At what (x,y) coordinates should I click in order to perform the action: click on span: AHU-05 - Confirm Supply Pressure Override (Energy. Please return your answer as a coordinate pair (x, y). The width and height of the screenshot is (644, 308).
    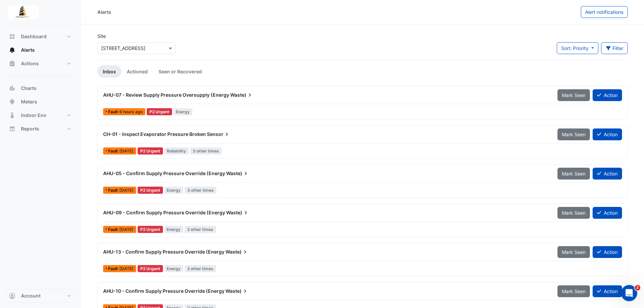
    Looking at the image, I should click on (164, 173).